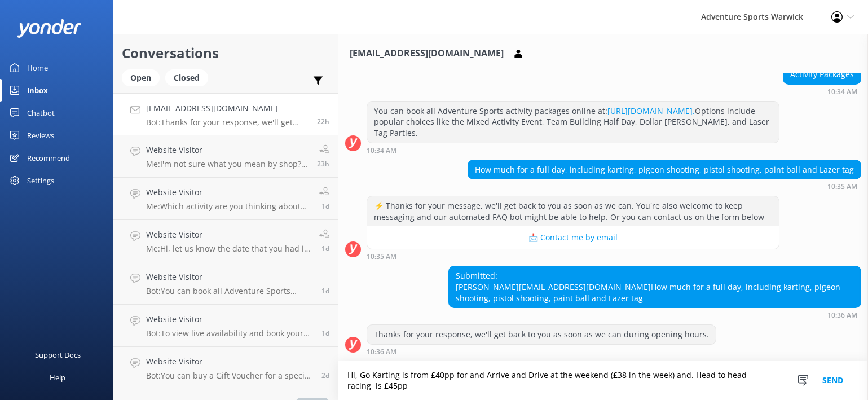  Describe the element at coordinates (58, 377) in the screenshot. I see `div: Help` at that location.